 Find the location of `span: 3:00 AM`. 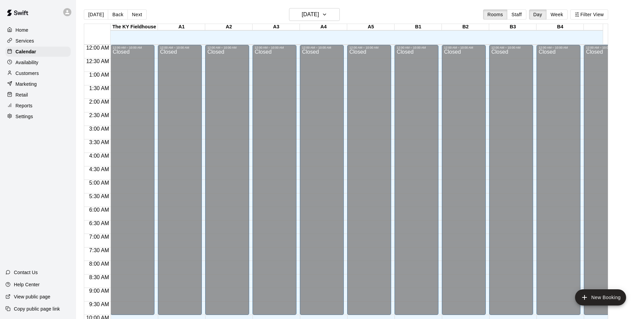

span: 3:00 AM is located at coordinates (99, 129).